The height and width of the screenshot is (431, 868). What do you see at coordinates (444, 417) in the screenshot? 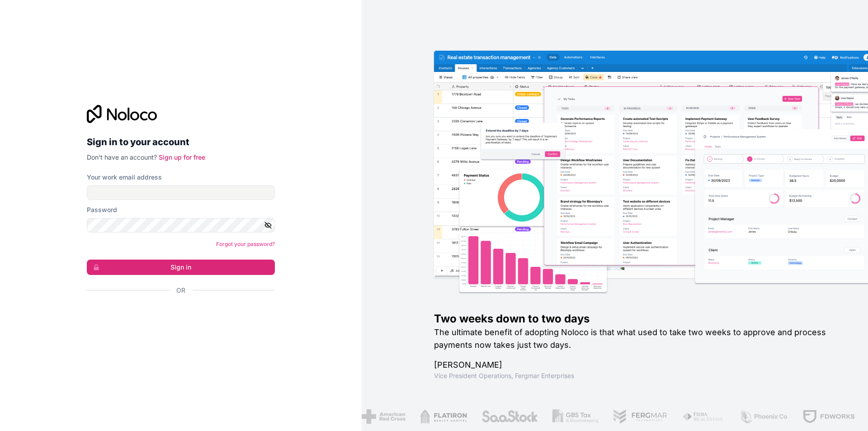
I see `img: /assets/flatiron-C8eUkumj.png` at bounding box center [444, 417].